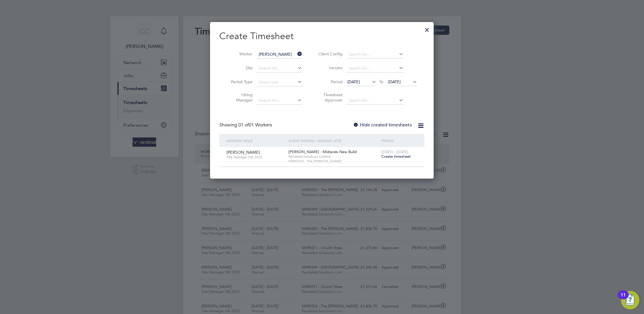 The height and width of the screenshot is (314, 644). Describe the element at coordinates (256, 140) in the screenshot. I see `div: Worker / Role` at that location.